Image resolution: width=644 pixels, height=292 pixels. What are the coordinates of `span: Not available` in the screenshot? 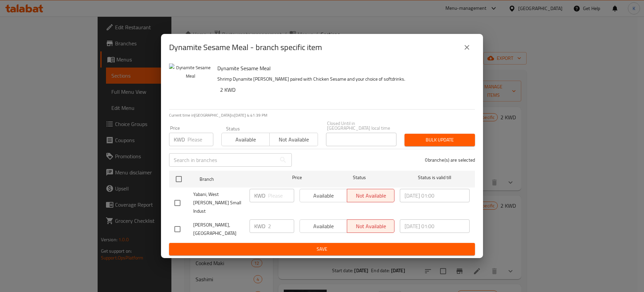 It's located at (294, 140).